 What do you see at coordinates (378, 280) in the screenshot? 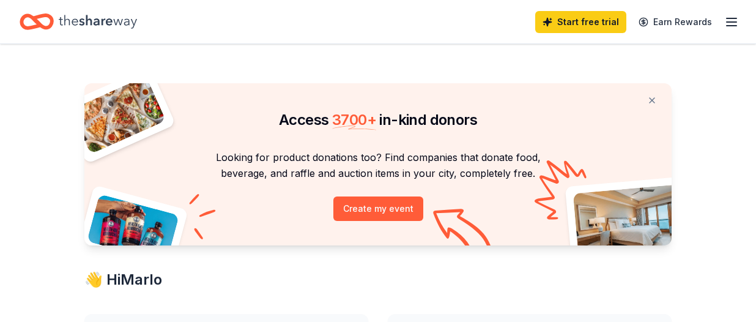
I see `div: 👋 Hi Marlo` at bounding box center [378, 280].